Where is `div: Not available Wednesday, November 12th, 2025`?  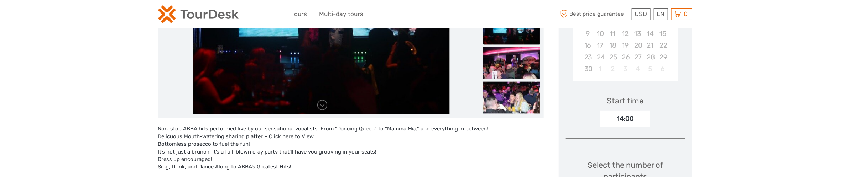
div: Not available Wednesday, November 12th, 2025 is located at coordinates (625, 33).